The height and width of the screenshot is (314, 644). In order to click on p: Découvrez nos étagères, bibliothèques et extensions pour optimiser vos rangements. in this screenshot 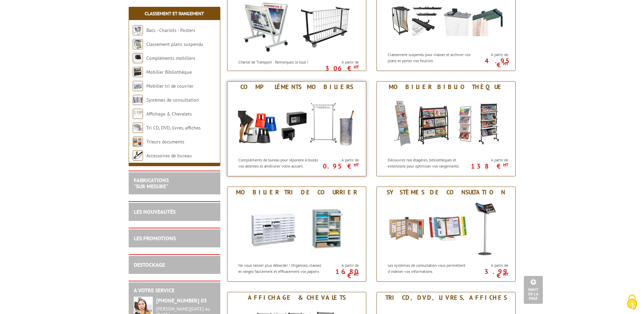, I will do `click(430, 163)`.